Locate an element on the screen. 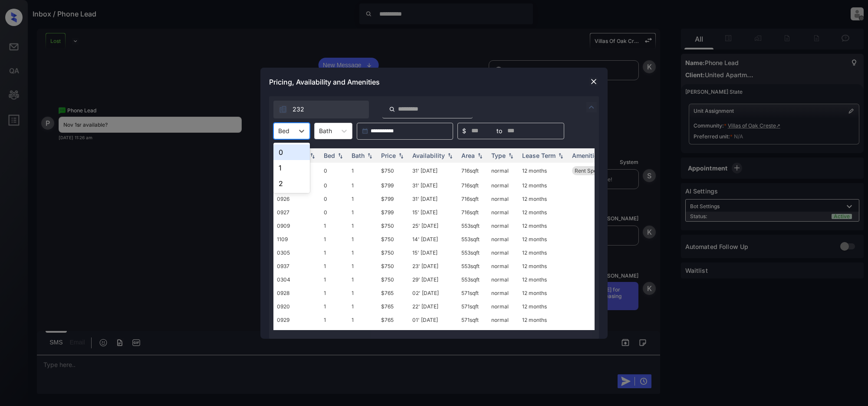 Image resolution: width=868 pixels, height=406 pixels. td: 0926 is located at coordinates (297, 199).